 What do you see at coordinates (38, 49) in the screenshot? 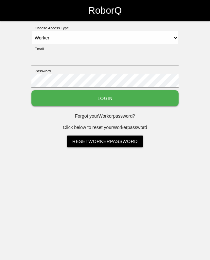
I see `label: Email` at bounding box center [38, 49].